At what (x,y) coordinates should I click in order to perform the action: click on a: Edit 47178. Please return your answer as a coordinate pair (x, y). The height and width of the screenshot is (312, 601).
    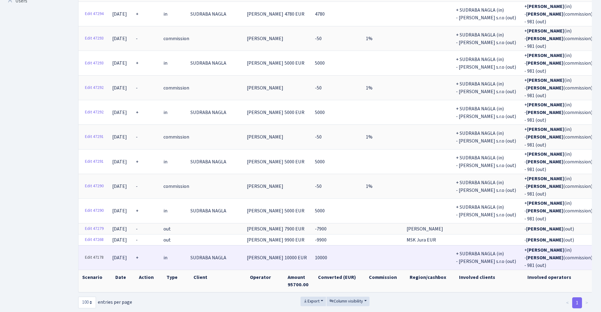
    Looking at the image, I should click on (94, 258).